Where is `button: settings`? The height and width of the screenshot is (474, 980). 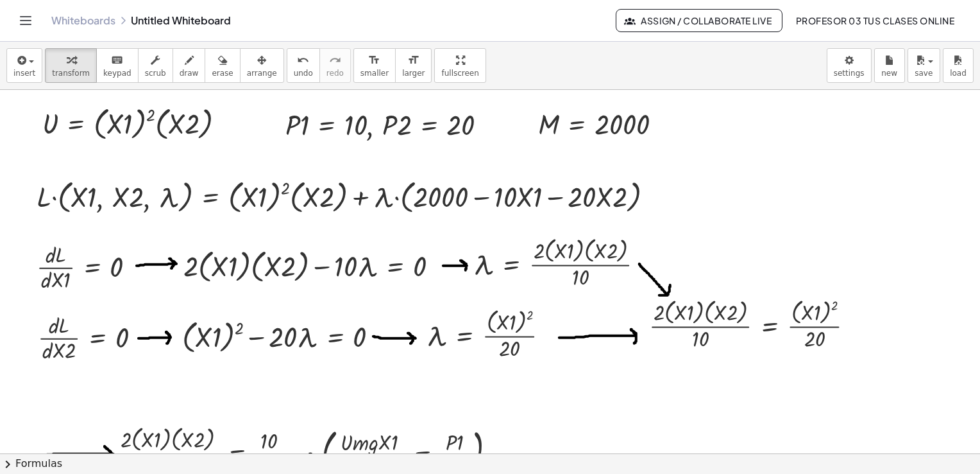 button: settings is located at coordinates (849, 65).